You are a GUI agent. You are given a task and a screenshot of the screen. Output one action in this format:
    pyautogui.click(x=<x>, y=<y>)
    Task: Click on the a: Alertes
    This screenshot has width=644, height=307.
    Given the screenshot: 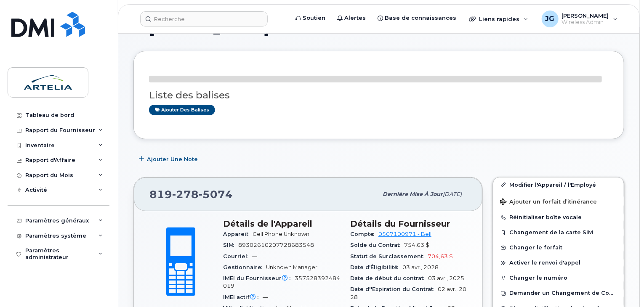 What is the action you would take?
    pyautogui.click(x=352, y=18)
    